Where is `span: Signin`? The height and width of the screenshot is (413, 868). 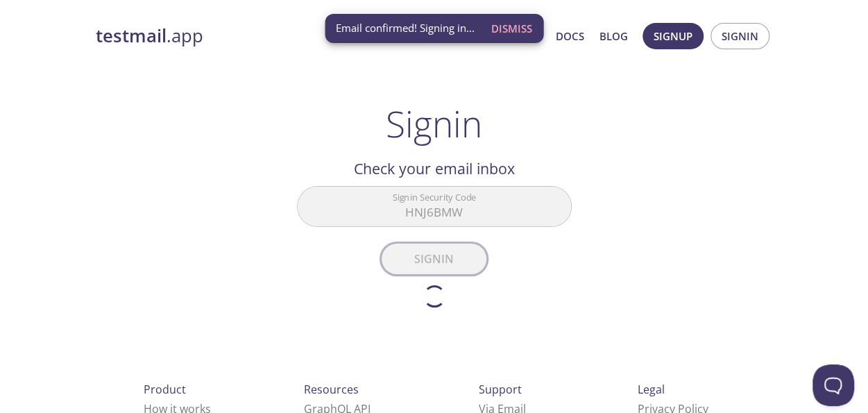 span: Signin is located at coordinates (740, 36).